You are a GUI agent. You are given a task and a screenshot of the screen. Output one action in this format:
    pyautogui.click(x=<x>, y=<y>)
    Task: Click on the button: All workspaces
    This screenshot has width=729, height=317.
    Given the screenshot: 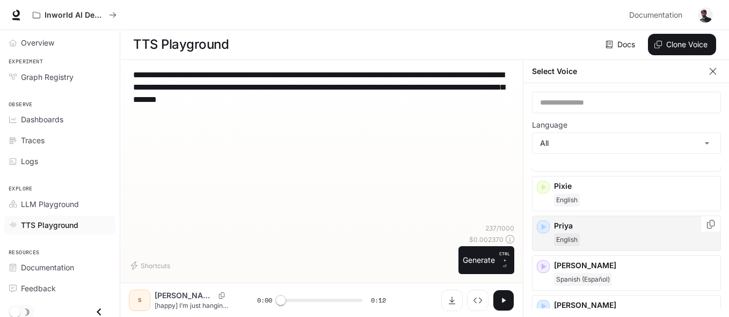 What is the action you would take?
    pyautogui.click(x=75, y=15)
    